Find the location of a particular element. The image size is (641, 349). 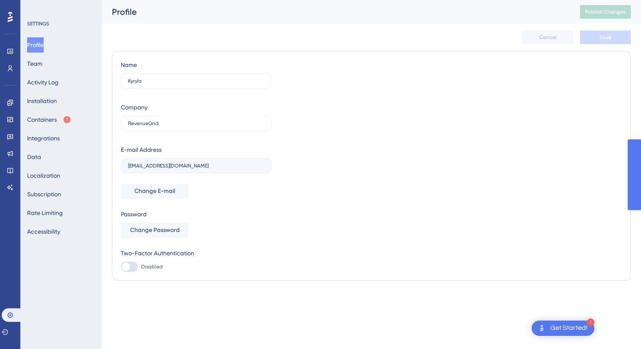

button: Rate Limiting is located at coordinates (45, 213).